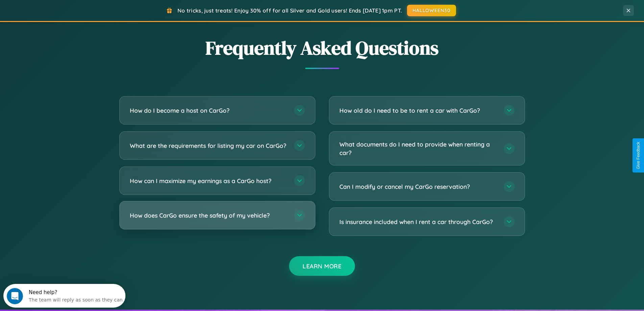 Image resolution: width=644 pixels, height=311 pixels. Describe the element at coordinates (72, 9) in the screenshot. I see `div: Need help?` at that location.